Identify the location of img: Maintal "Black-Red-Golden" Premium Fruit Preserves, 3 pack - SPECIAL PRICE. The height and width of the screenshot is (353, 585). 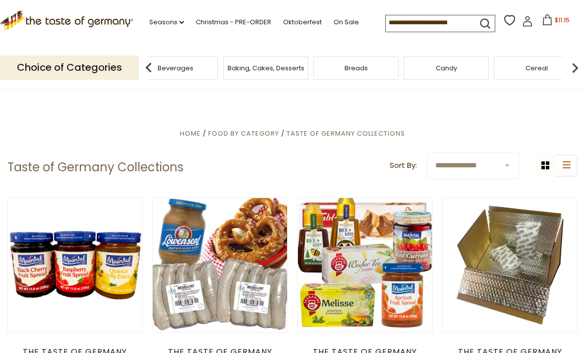
(75, 265).